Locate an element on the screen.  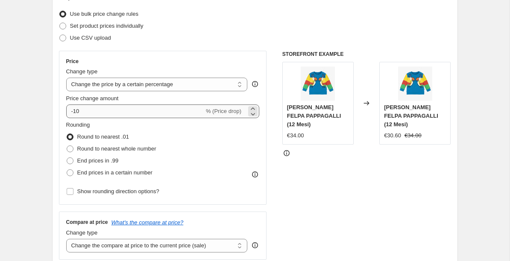
span: Use bulk price change rules is located at coordinates (104, 14).